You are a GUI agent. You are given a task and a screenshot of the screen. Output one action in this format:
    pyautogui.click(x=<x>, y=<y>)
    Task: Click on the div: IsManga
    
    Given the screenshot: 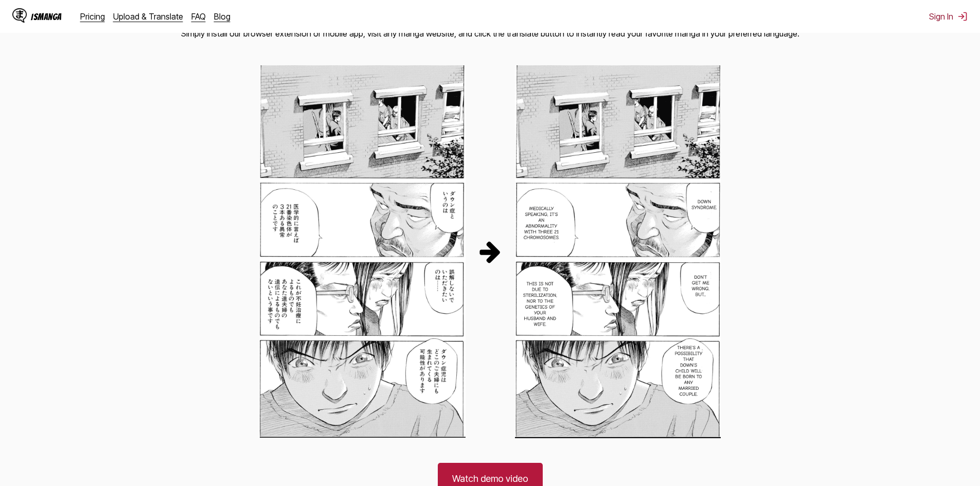 What is the action you would take?
    pyautogui.click(x=46, y=16)
    